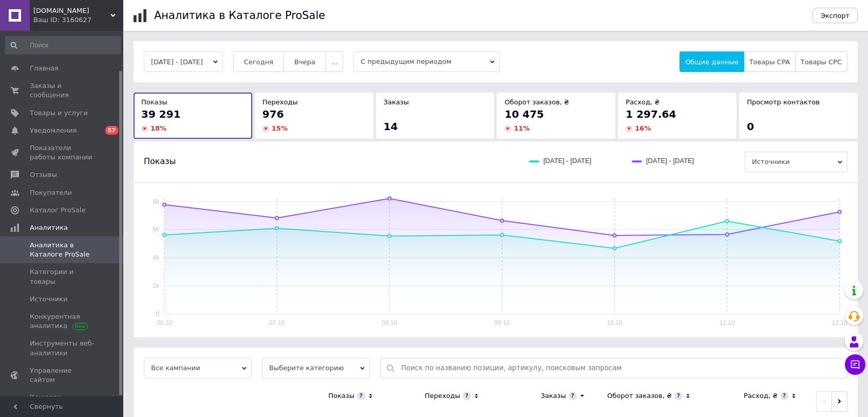  Describe the element at coordinates (835, 15) in the screenshot. I see `button: Экспорт` at that location.